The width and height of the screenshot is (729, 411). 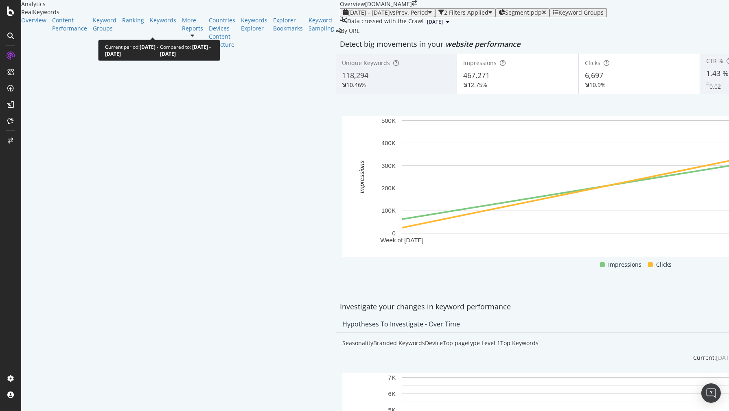 I want to click on a: Content, so click(x=222, y=37).